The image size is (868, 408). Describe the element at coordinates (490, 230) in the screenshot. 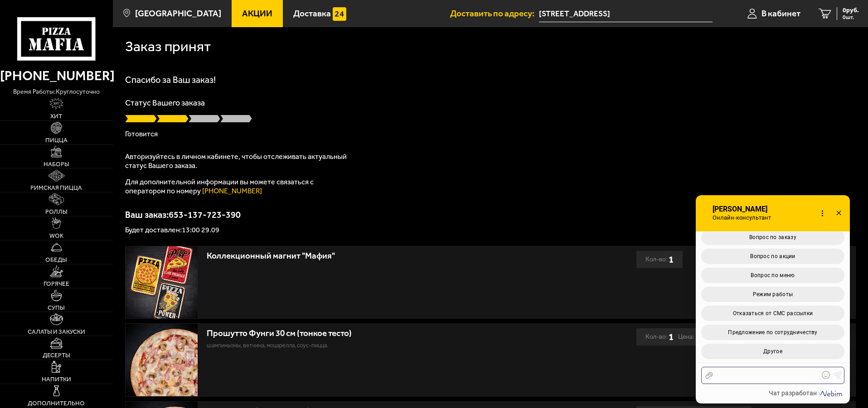

I see `p: Будет доставлен: 13:00 29.09` at that location.